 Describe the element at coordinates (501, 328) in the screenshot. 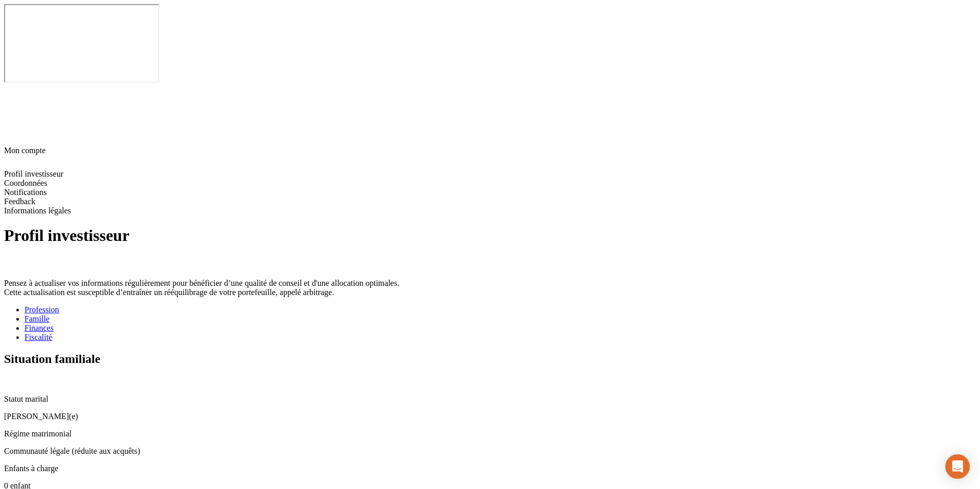

I see `a: Finances` at that location.